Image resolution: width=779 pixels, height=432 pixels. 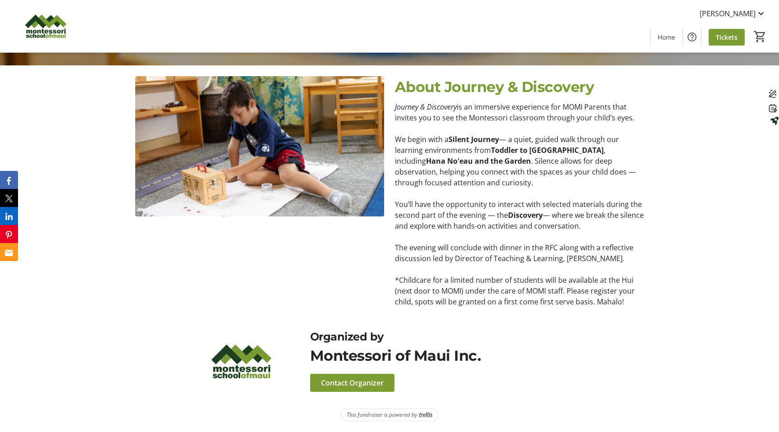 What do you see at coordinates (453, 356) in the screenshot?
I see `div: Montessori of Maui Inc.` at bounding box center [453, 356].